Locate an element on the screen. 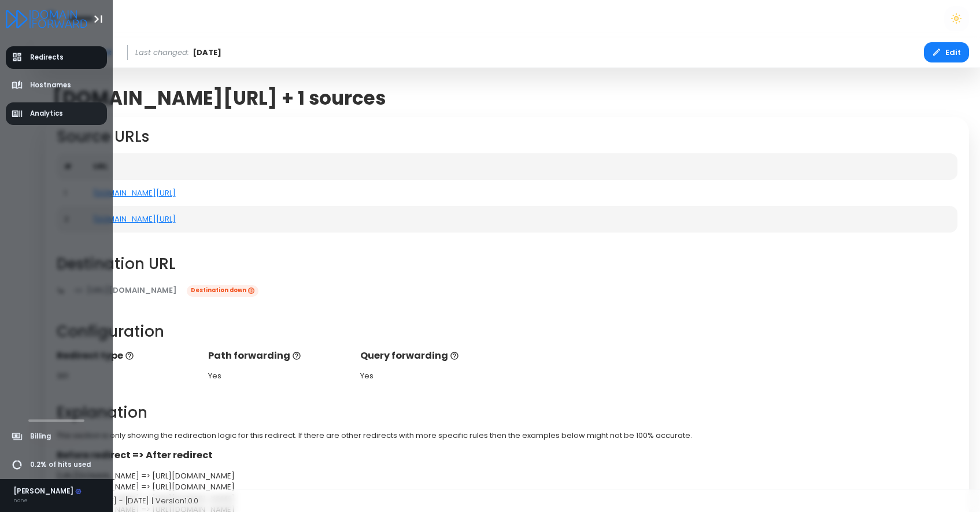  span: 0.2% of hits used is located at coordinates (60, 465).